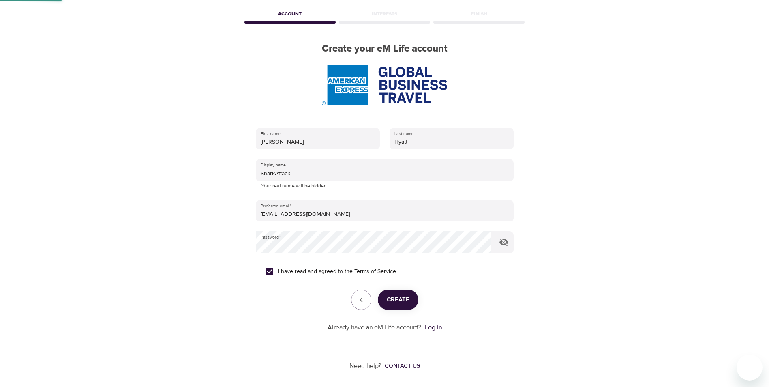 The image size is (769, 387). What do you see at coordinates (384, 85) in the screenshot?
I see `img: AmEx%20GBT%20logo.png` at bounding box center [384, 85].